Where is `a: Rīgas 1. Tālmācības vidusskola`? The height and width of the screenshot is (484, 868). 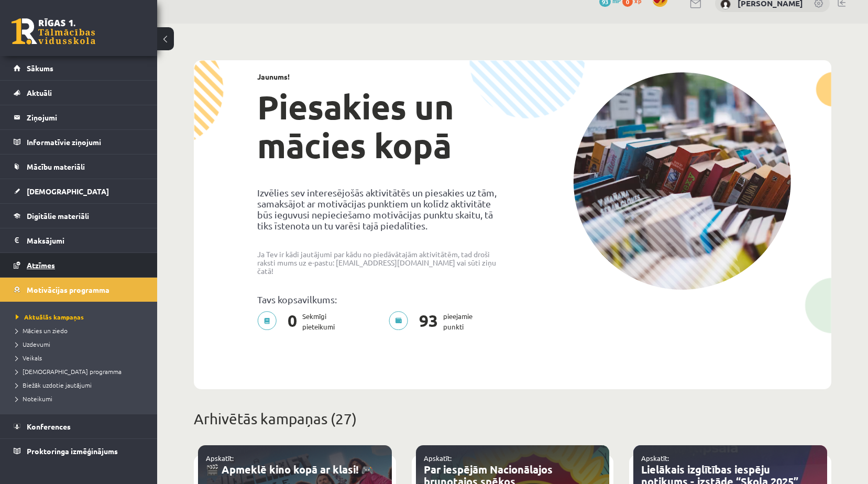
a: Rīgas 1. Tālmācības vidusskola is located at coordinates (54, 31).